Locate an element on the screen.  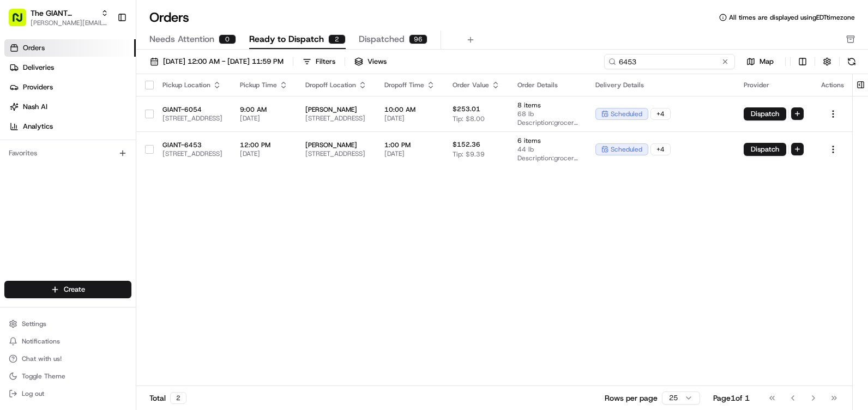
a: Providers is located at coordinates (70, 87).